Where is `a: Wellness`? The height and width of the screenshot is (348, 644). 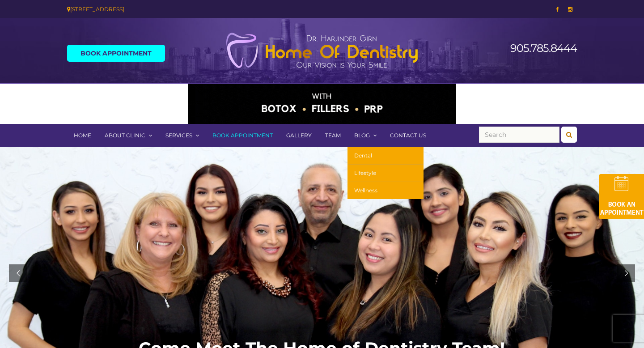
a: Wellness is located at coordinates (385, 191).